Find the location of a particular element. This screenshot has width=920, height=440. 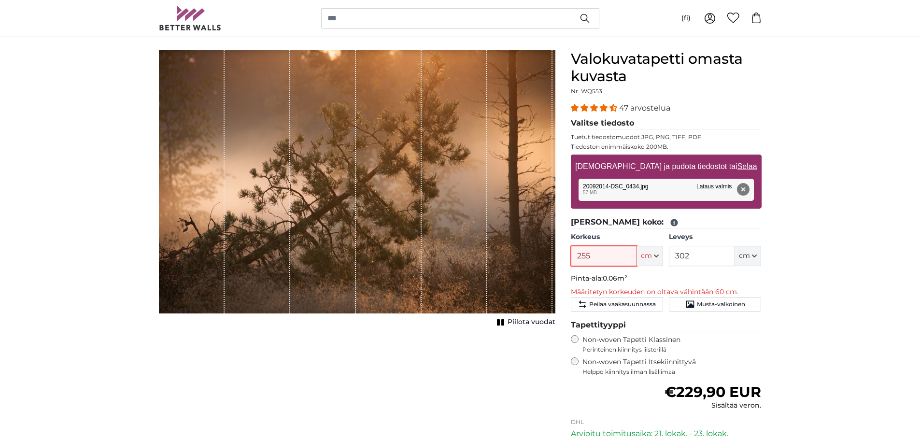

button: Peilaa vaakasuunnassa is located at coordinates (617, 304).